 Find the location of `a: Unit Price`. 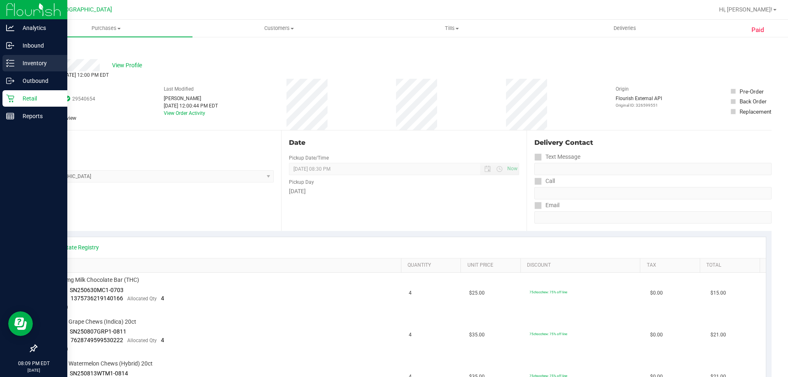

a: Unit Price is located at coordinates (492, 265).